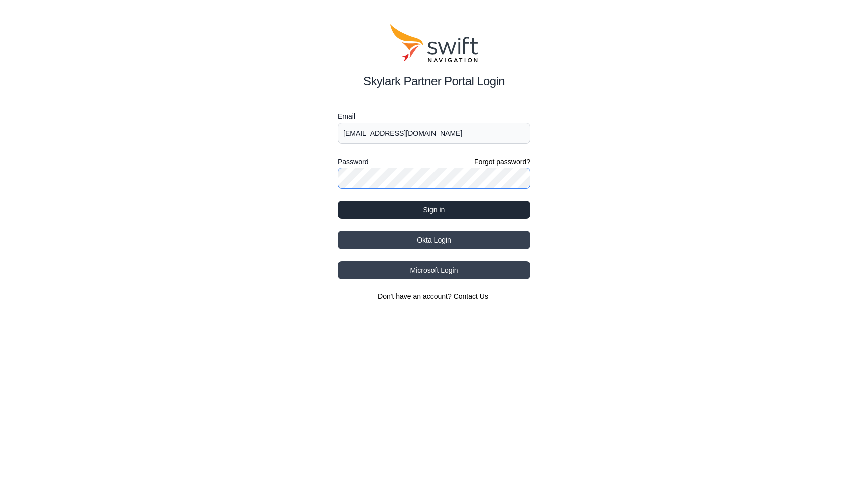 The height and width of the screenshot is (481, 868). What do you see at coordinates (502, 161) in the screenshot?
I see `a: Forgot password?` at bounding box center [502, 161].